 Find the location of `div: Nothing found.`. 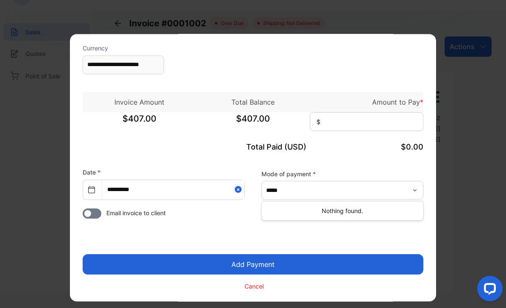

div: Nothing found. is located at coordinates (342, 211).